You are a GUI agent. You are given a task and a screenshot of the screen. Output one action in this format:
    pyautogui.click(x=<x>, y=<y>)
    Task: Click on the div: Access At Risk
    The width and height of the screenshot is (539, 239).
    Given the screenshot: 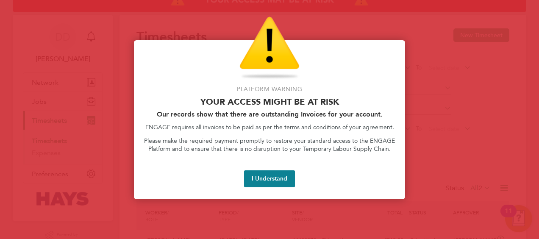 What is the action you would take?
    pyautogui.click(x=269, y=119)
    